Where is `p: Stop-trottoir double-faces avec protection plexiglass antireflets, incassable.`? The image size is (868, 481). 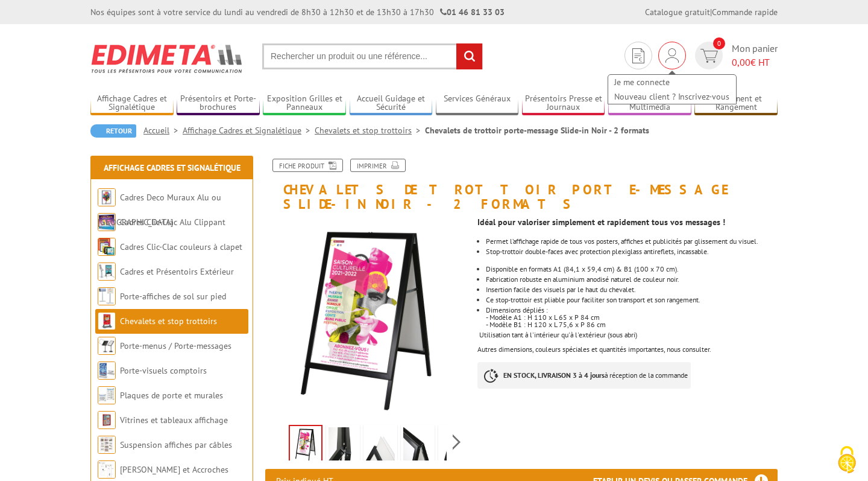
p: Stop-trottoir double-faces avec protection plexiglass antireflets, incassable. is located at coordinates (632, 251).